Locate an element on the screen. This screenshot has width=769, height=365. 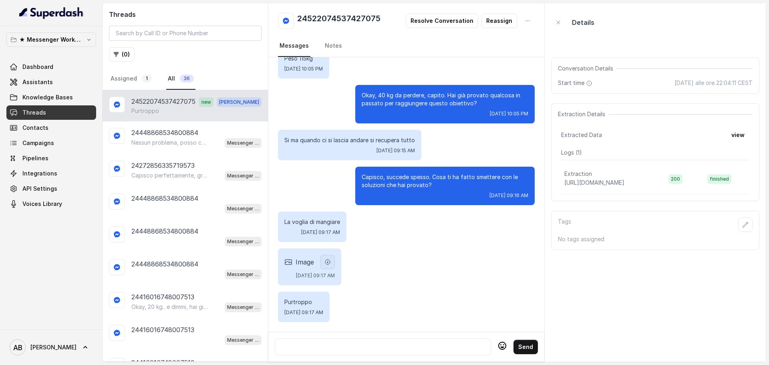
p: 24522074537427075 is located at coordinates (163, 102).